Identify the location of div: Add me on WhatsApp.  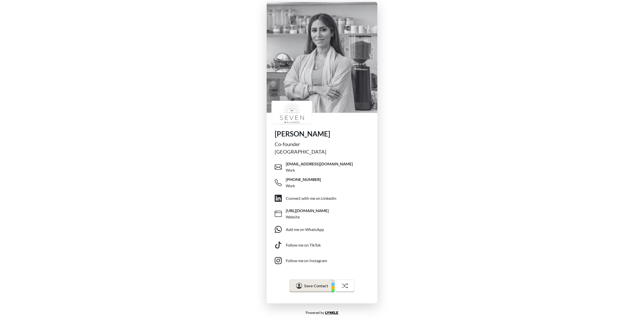
(305, 230).